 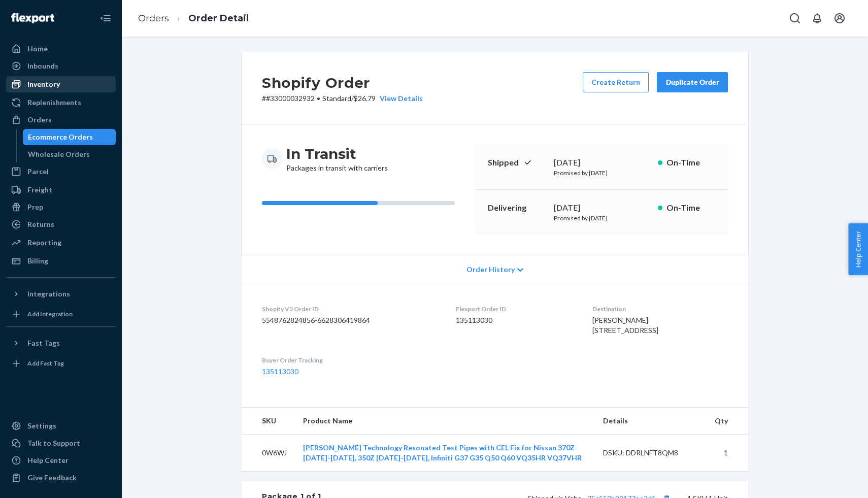 I want to click on a: Settings, so click(x=61, y=426).